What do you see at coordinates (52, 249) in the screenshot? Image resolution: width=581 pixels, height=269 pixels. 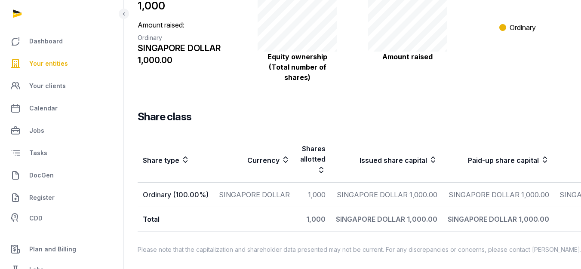 I see `span: Plan and Billing` at bounding box center [52, 249].